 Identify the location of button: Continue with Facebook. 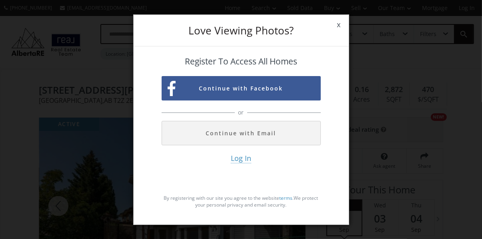
(241, 88).